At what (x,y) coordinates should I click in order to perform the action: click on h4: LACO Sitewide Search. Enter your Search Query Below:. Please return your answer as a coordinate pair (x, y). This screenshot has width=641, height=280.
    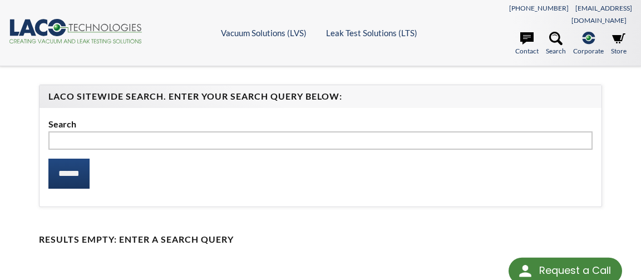
    Looking at the image, I should click on (320, 96).